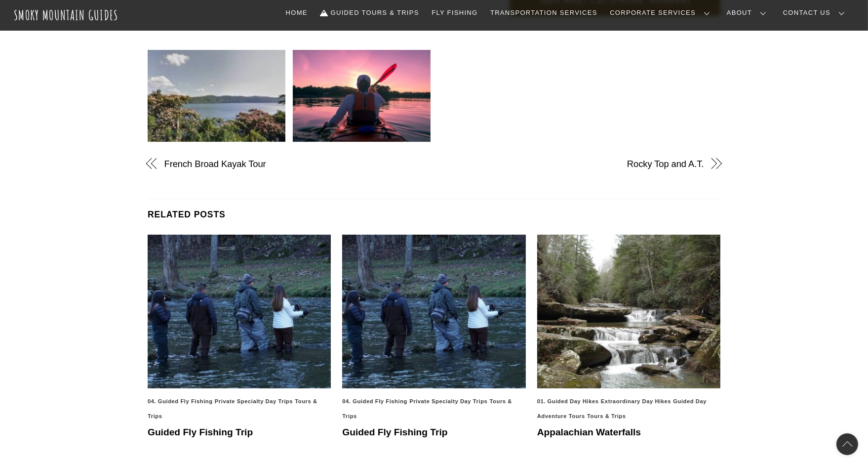  What do you see at coordinates (454, 13) in the screenshot?
I see `a: Fly Fishing` at bounding box center [454, 13].